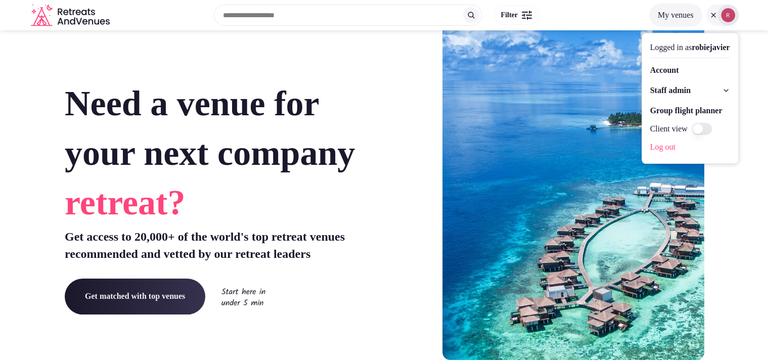 This screenshot has height=361, width=769. Describe the element at coordinates (728, 15) in the screenshot. I see `img: robiejavier` at that location.